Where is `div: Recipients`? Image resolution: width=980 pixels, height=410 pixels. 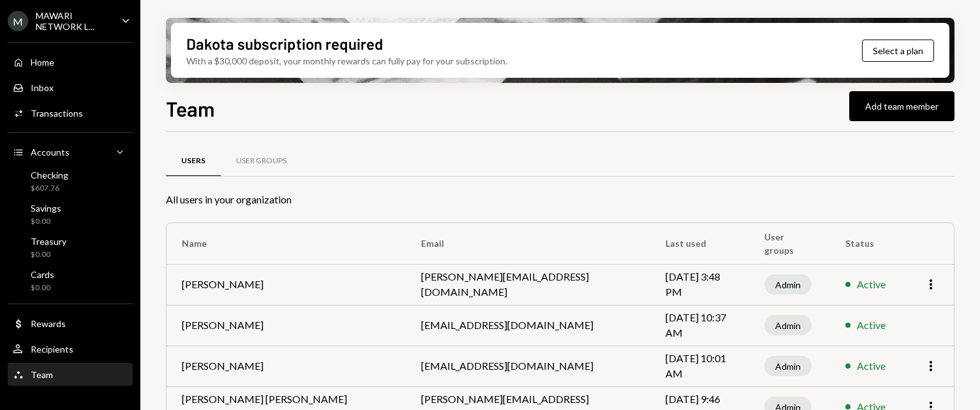
div: Recipients is located at coordinates (52, 349).